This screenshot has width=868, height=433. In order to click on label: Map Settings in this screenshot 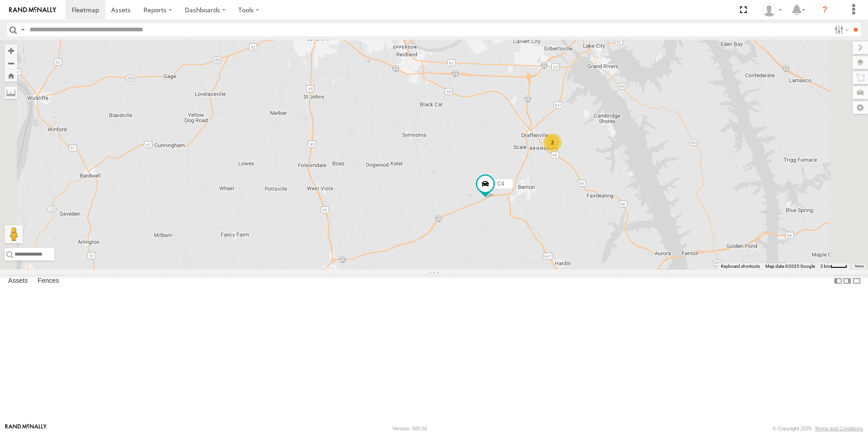, I will do `click(860, 108)`.